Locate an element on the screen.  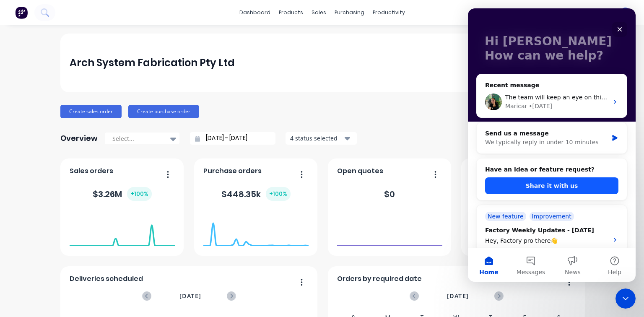
div: Profile image for MaricarThe team will keep an eye on this in case the slowness persists.Maricar•... is located at coordinates (84, 93).